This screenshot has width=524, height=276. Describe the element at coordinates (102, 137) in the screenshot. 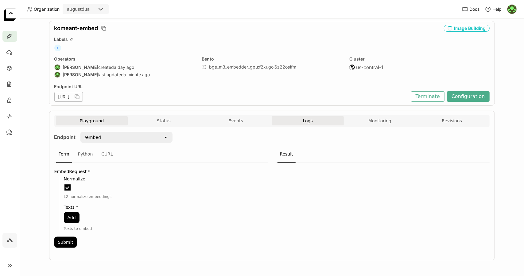

I see `input: Selected /embed.` at that location.